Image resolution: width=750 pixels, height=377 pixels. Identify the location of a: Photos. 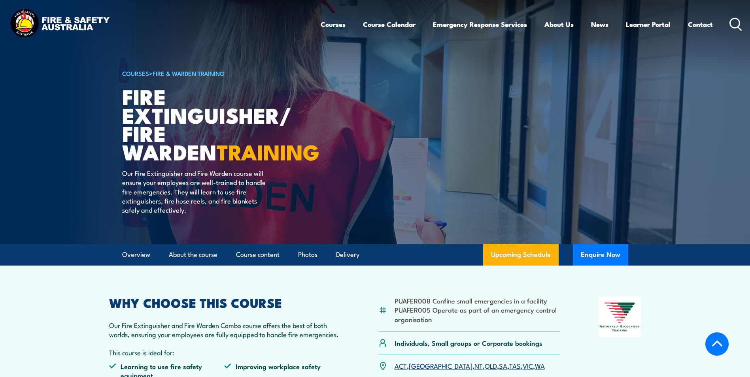
(308, 255).